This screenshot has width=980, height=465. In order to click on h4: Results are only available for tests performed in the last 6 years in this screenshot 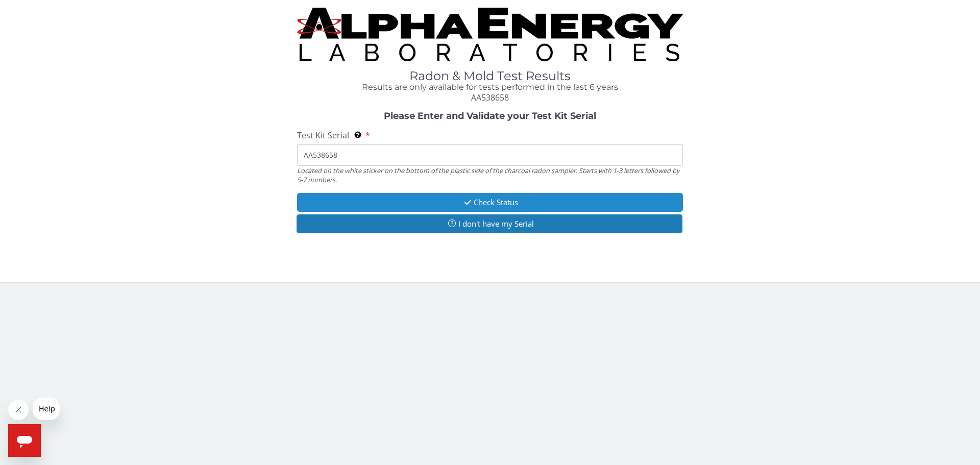, I will do `click(490, 87)`.